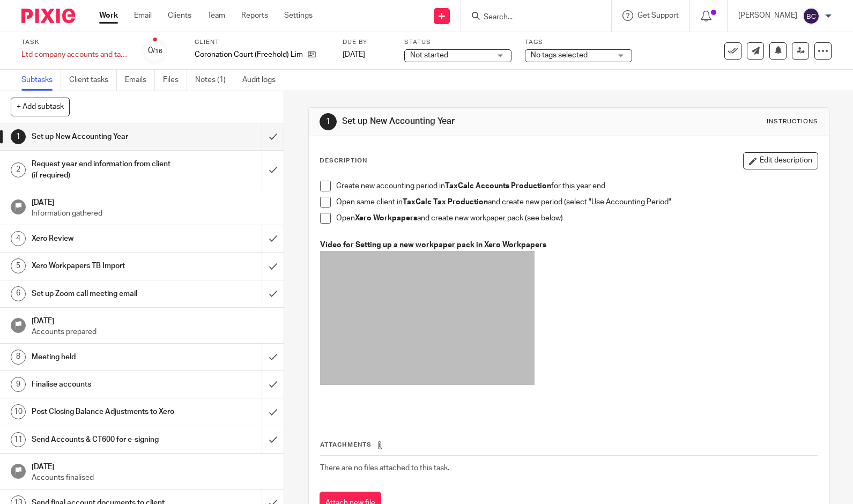 The width and height of the screenshot is (853, 504). I want to click on p: Accounts prepared, so click(152, 332).